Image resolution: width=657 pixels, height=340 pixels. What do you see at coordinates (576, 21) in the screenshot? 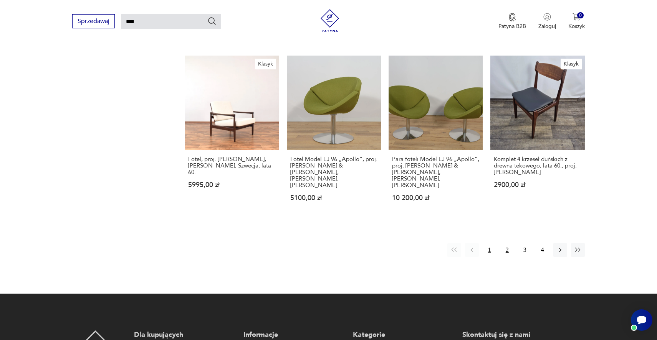
I see `button: 0Koszyk` at bounding box center [576, 21].